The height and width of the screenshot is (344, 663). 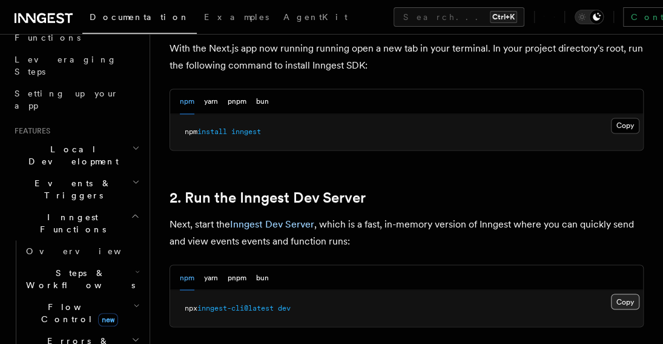 I want to click on span: Local Development, so click(x=71, y=155).